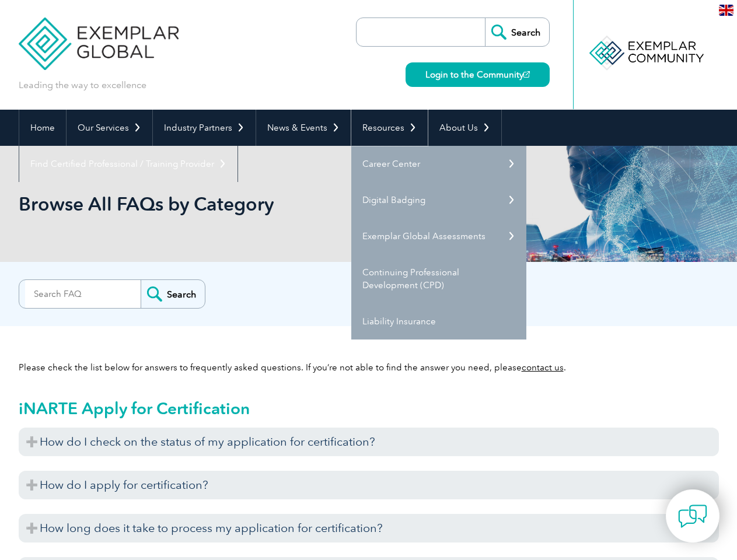 The width and height of the screenshot is (737, 560). I want to click on a: Our Services, so click(109, 128).